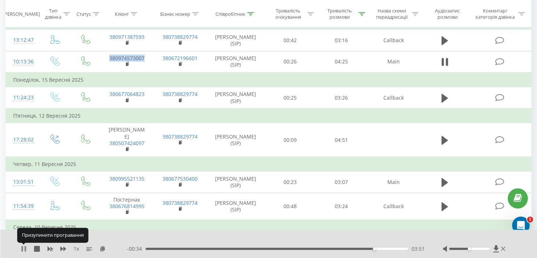 Image resolution: width=537 pixels, height=258 pixels. What do you see at coordinates (392, 14) in the screenshot?
I see `div: Назва схеми переадресації` at bounding box center [392, 14].